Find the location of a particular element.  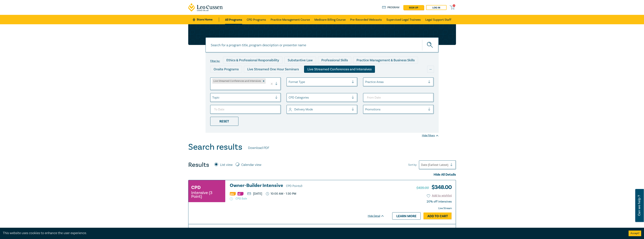

div: Remove Live Streamed Conferences and Intensives is located at coordinates (264, 81).